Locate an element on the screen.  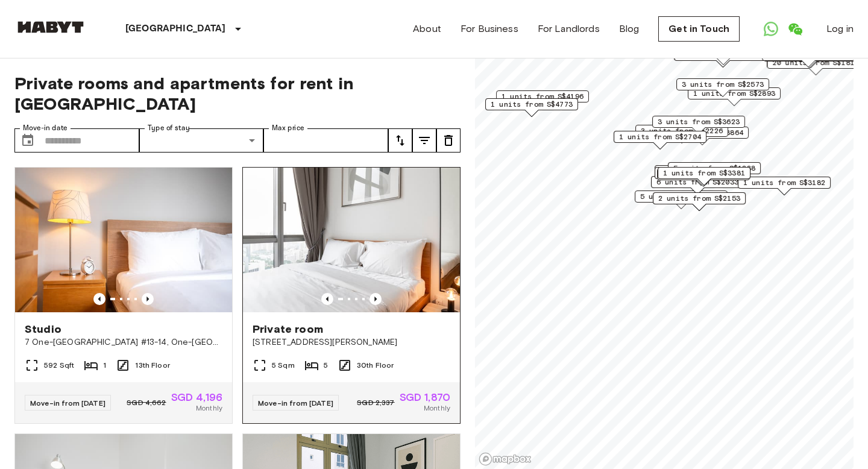
label: Type of stay is located at coordinates (169, 128).